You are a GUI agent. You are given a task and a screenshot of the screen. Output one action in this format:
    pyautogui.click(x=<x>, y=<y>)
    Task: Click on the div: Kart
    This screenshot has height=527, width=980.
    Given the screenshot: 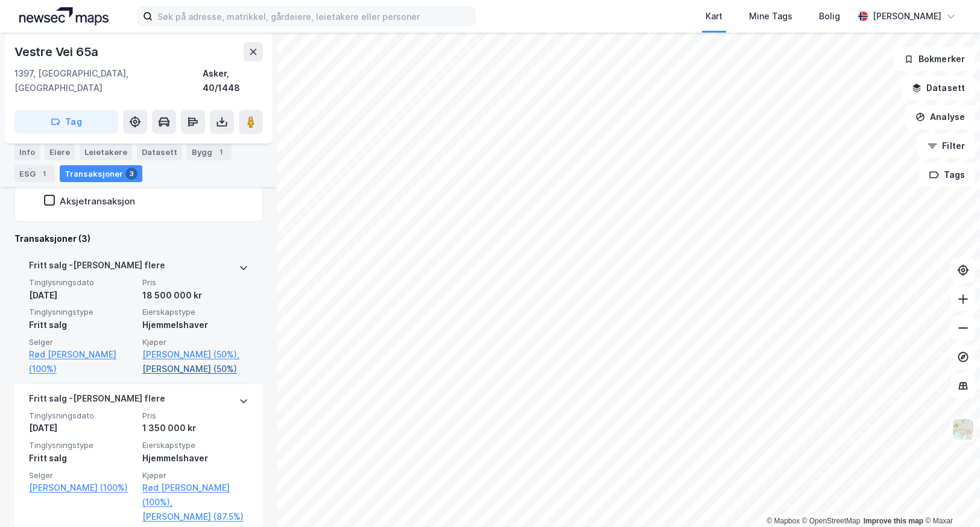 What is the action you would take?
    pyautogui.click(x=714, y=16)
    